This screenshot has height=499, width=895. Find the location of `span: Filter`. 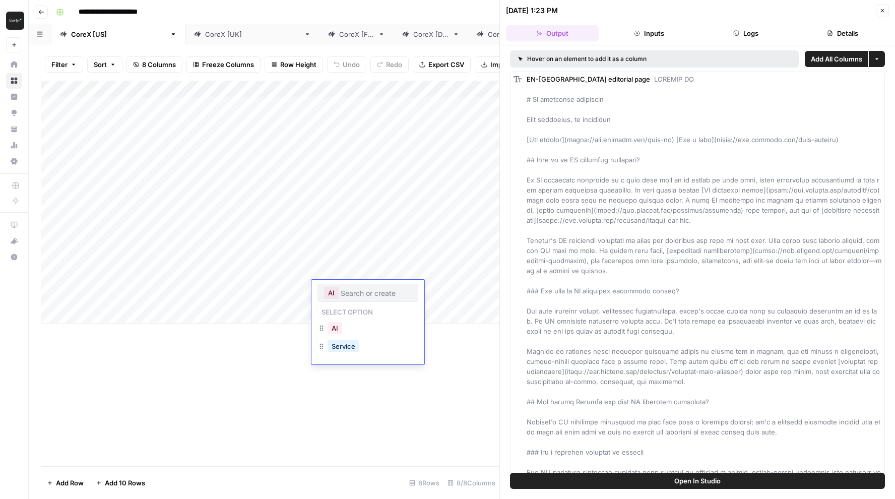

span: Filter is located at coordinates (59, 65).